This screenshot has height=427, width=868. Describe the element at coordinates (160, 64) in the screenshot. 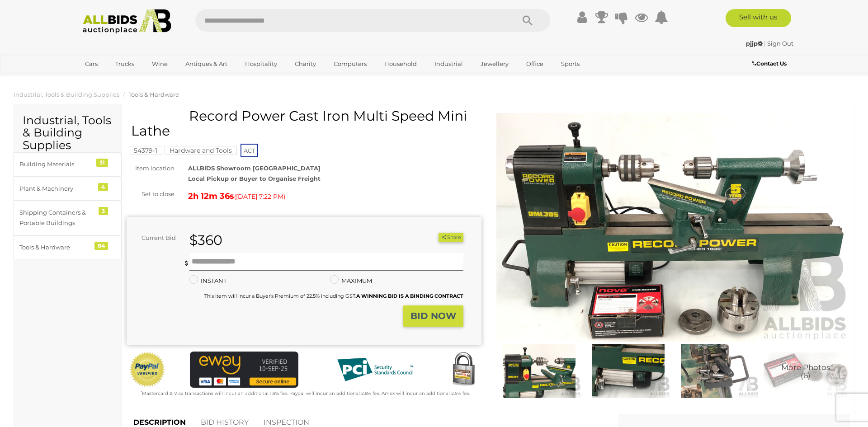

I see `a: Wine` at that location.